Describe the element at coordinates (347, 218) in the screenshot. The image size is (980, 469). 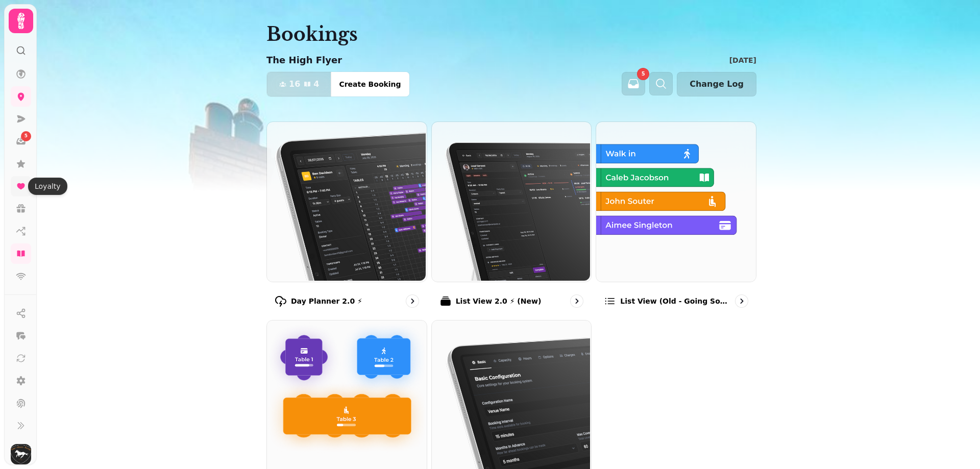
I see `a: Day Planner 2.0 ⚡Day Planner 2.0 ⚡` at that location.